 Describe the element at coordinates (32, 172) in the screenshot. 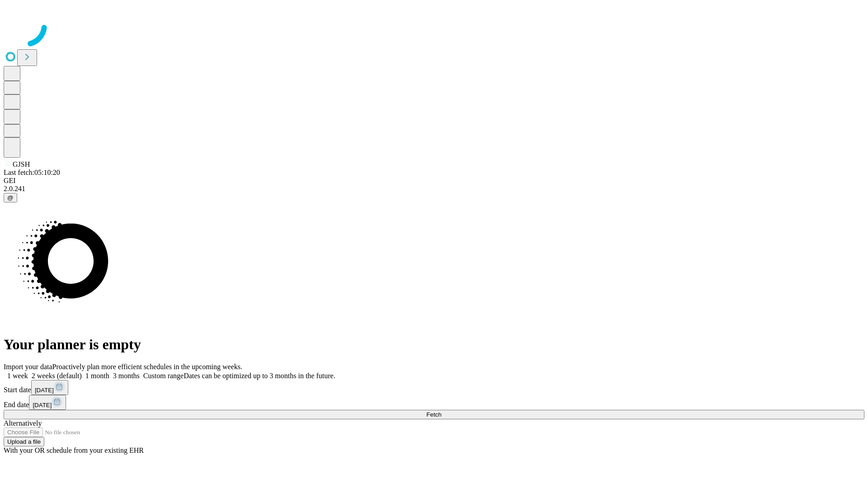

I see `span: Last fetch: 05:10:20` at that location.